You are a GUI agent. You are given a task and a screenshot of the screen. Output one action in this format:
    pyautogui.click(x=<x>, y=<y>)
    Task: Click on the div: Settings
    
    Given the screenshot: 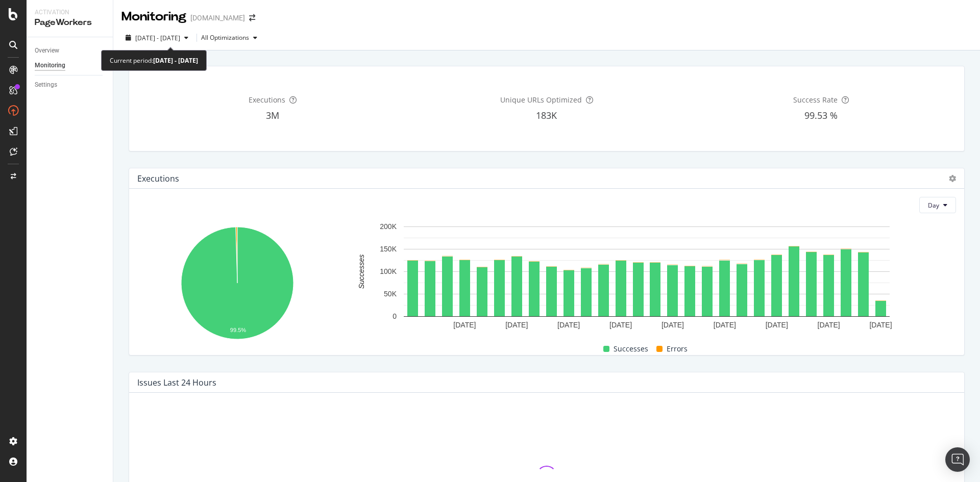 What is the action you would take?
    pyautogui.click(x=46, y=85)
    